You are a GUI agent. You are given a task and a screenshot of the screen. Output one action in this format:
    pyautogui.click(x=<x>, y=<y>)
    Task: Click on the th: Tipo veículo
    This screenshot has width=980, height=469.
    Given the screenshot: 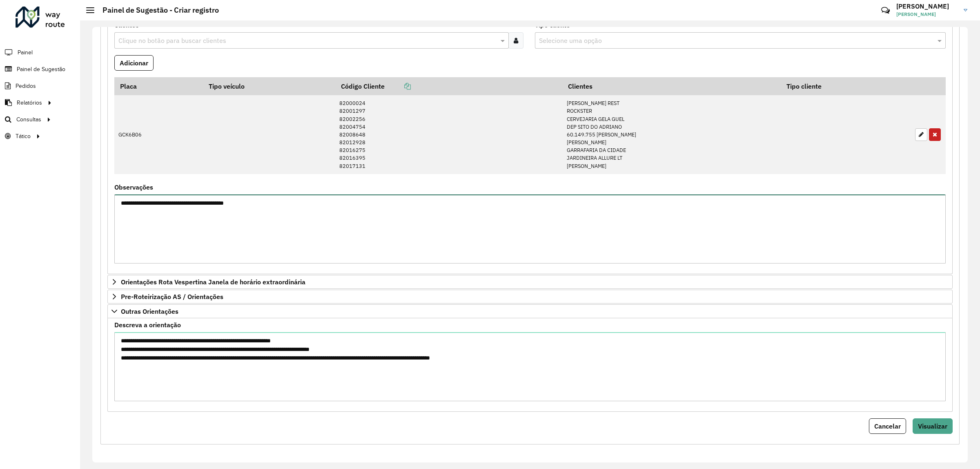 What is the action you would take?
    pyautogui.click(x=269, y=86)
    